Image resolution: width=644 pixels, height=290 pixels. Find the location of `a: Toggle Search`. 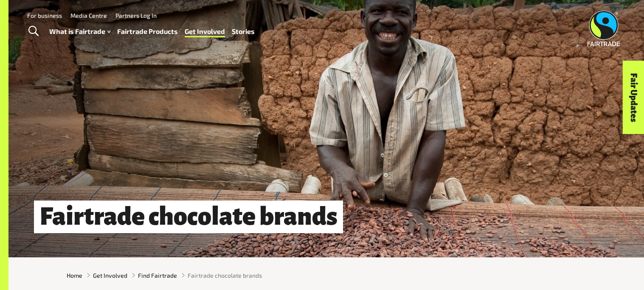

a: Toggle Search is located at coordinates (33, 31).